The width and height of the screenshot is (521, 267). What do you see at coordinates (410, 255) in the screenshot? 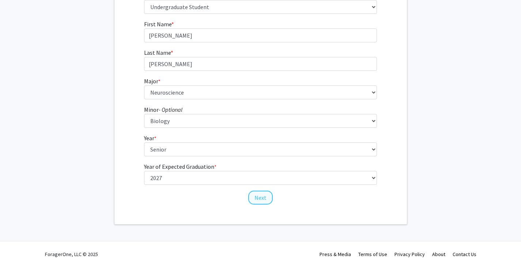
I see `a: Privacy Policy` at bounding box center [410, 255].